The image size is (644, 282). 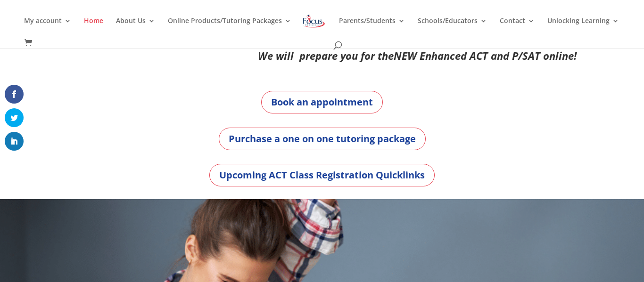 I want to click on a: Online Products/Tutoring Packages, so click(x=229, y=28).